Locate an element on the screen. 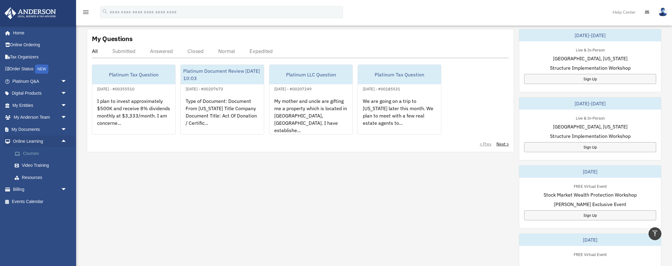  div: All is located at coordinates (95, 51).